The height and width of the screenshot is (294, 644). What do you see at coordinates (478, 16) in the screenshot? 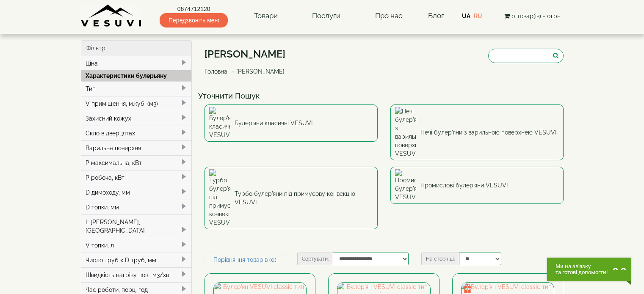
I see `a: RU` at bounding box center [478, 16].